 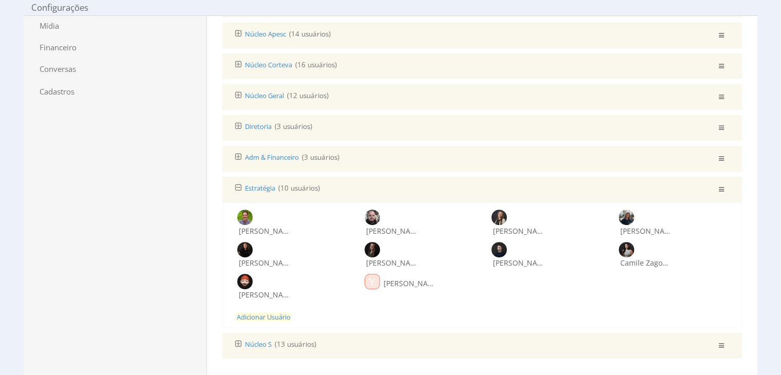 I want to click on span: Núcleo Geral, so click(x=265, y=96).